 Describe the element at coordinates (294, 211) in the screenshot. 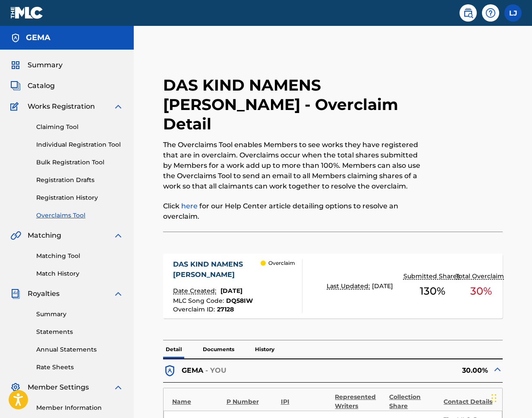

I see `p: Click for our Help Center article detailing options to resolve an overclaim.` at that location.